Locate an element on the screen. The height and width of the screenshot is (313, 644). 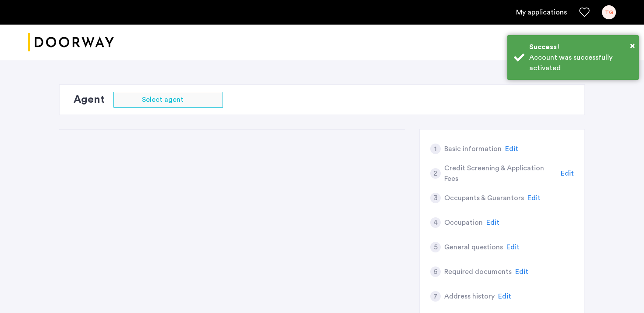
h5: Required documents is located at coordinates (478, 272).